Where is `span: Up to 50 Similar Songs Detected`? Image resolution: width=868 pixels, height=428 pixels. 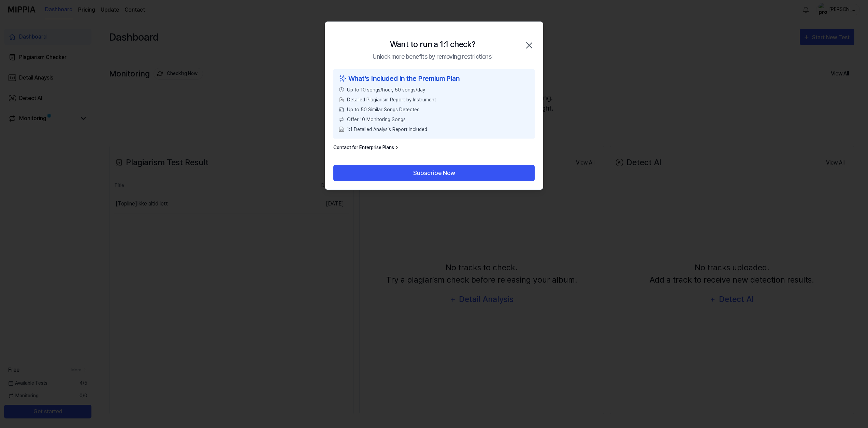 span: Up to 50 Similar Songs Detected is located at coordinates (383, 110).